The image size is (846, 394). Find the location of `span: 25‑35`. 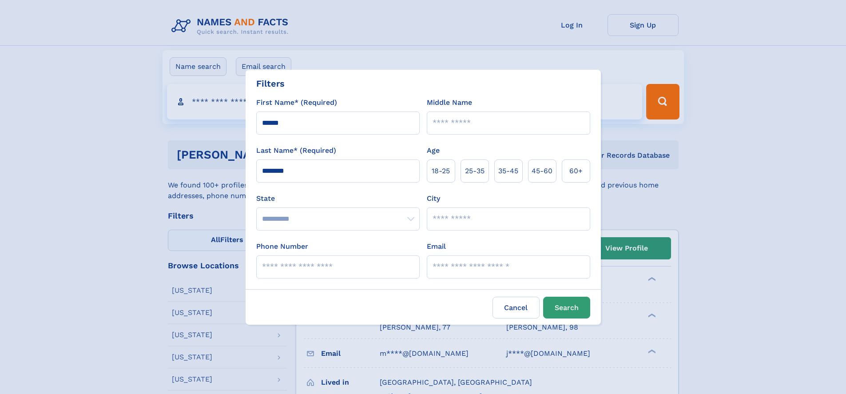

span: 25‑35 is located at coordinates (475, 171).